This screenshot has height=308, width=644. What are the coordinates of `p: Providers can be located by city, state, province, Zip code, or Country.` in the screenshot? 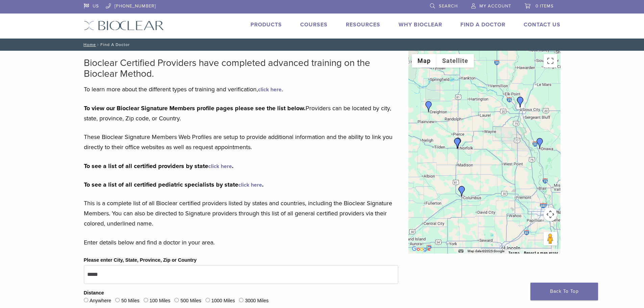 It's located at (241, 113).